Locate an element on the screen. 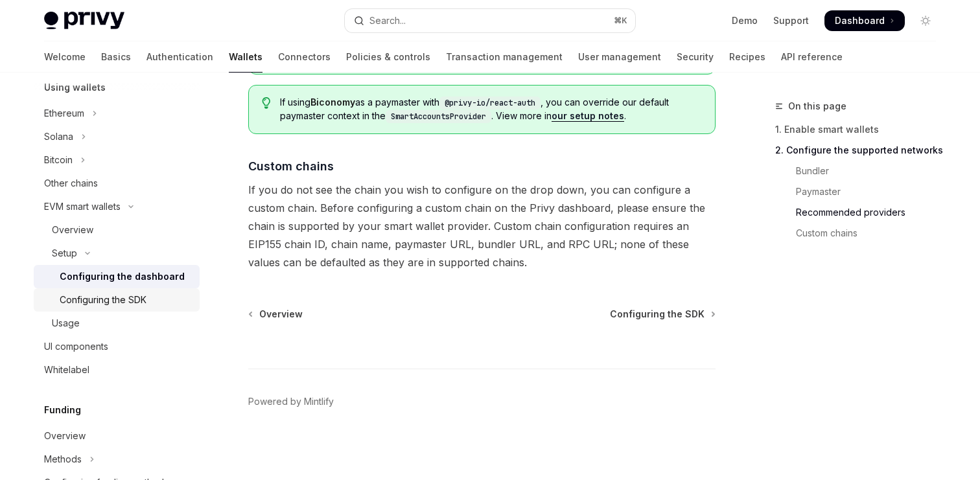 The image size is (980, 480). a: Welcome is located at coordinates (65, 57).